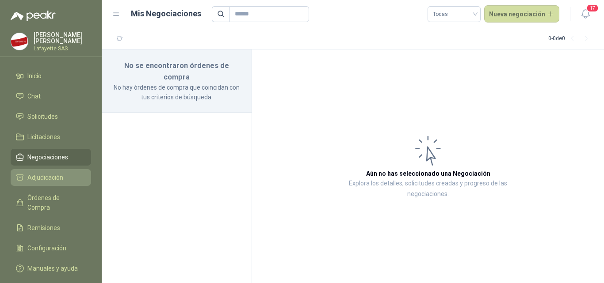 The height and width of the screenshot is (283, 604). What do you see at coordinates (44, 228) in the screenshot?
I see `span: Remisiones` at bounding box center [44, 228].